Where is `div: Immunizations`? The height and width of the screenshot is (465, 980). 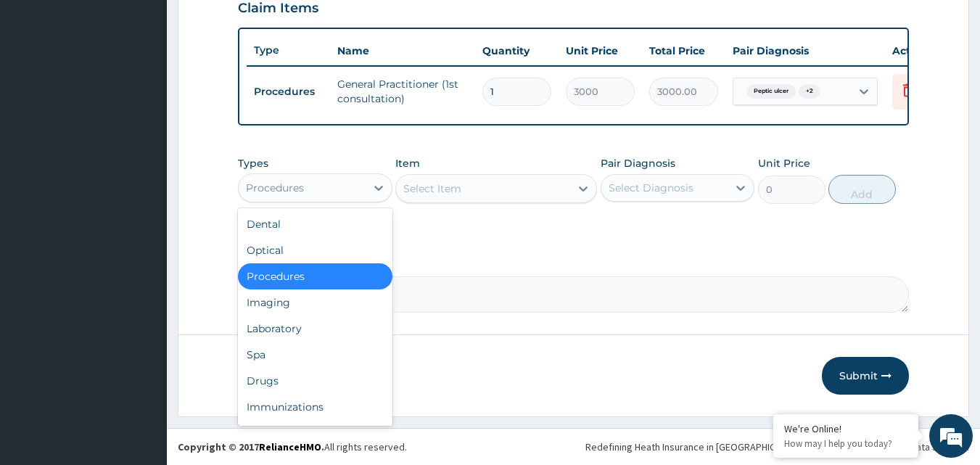 div: Immunizations is located at coordinates (315, 407).